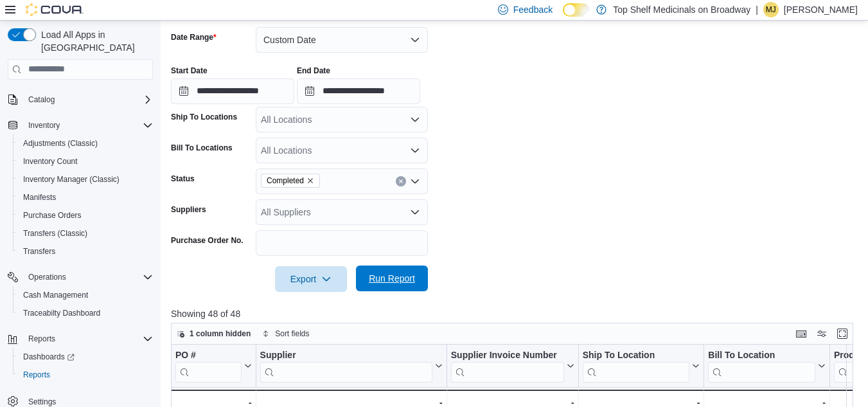 Image resolution: width=868 pixels, height=407 pixels. What do you see at coordinates (86, 198) in the screenshot?
I see `button: Manifests` at bounding box center [86, 198].